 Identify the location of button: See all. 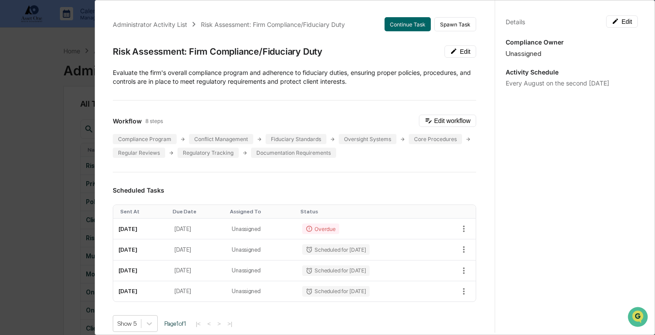
(149, 101).